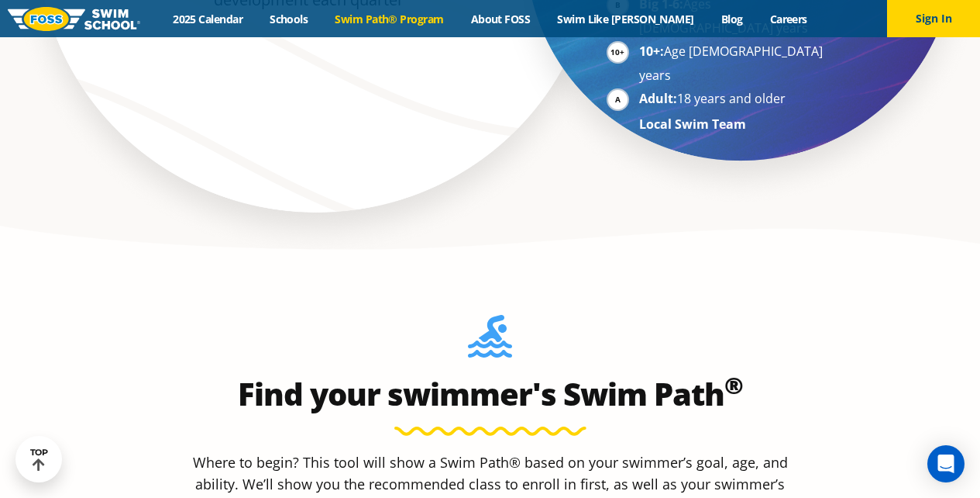 This screenshot has width=980, height=498. What do you see at coordinates (389, 18) in the screenshot?
I see `a: Swim Path® Program` at bounding box center [389, 18].